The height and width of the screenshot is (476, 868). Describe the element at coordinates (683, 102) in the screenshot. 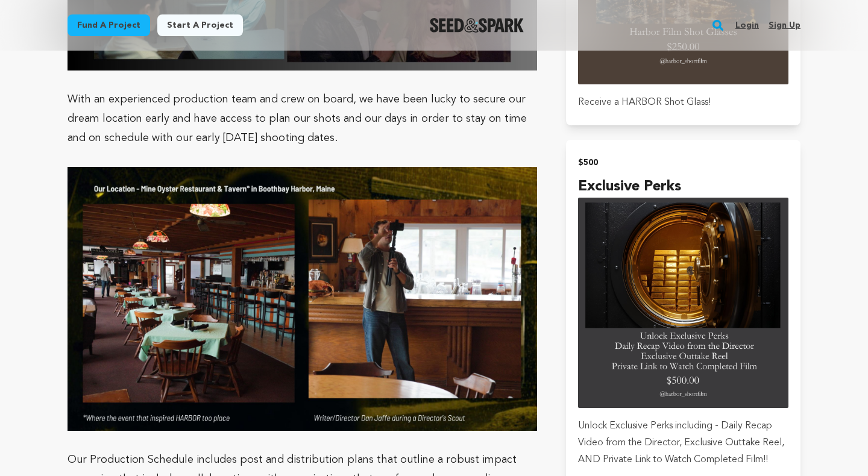

I see `p: Receive a HARBOR Shot Glass!` at that location.